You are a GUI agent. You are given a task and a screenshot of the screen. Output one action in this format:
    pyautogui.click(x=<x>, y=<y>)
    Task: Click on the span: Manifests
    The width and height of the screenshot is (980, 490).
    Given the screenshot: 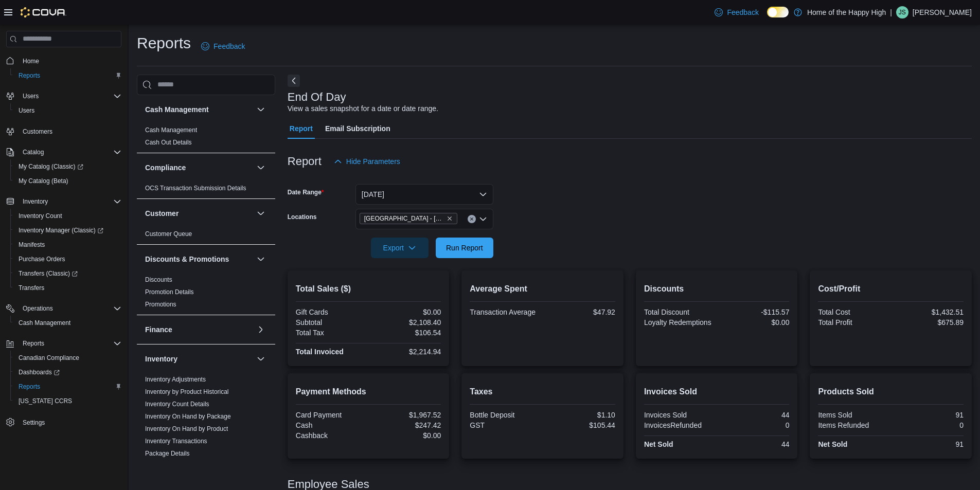 What is the action you would take?
    pyautogui.click(x=68, y=245)
    